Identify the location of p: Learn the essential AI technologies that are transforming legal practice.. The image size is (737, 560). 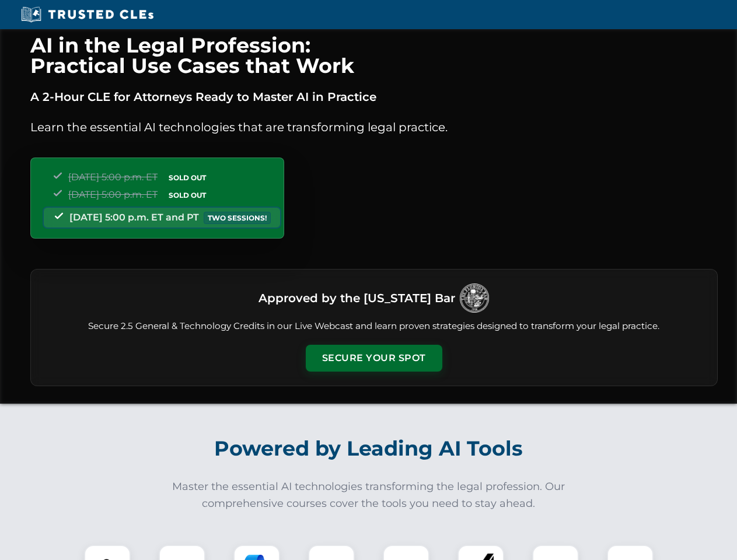
(374, 127).